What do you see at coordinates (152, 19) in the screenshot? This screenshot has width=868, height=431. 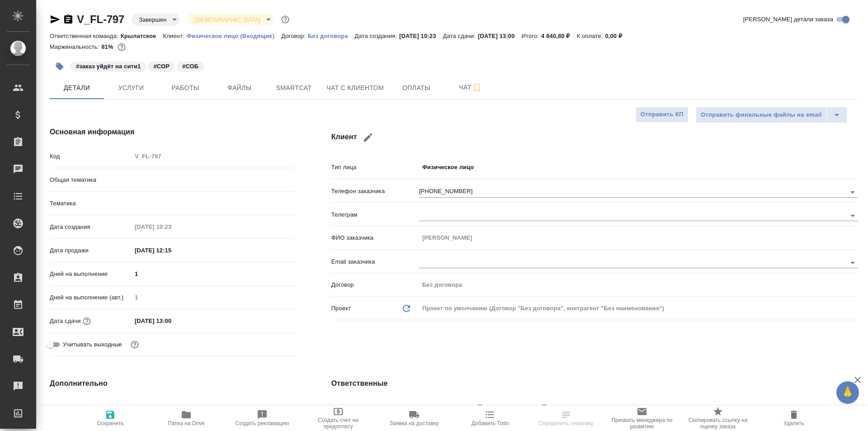 I see `button: Завершен` at bounding box center [152, 19].